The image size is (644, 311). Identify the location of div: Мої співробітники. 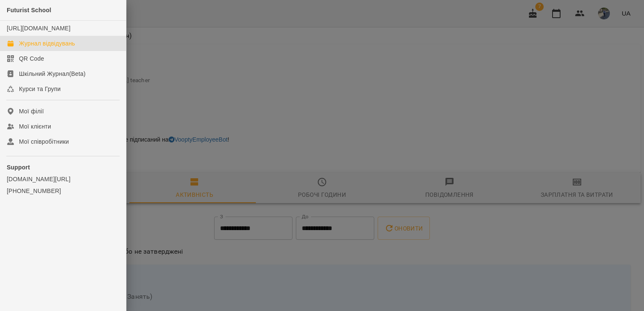
(44, 142).